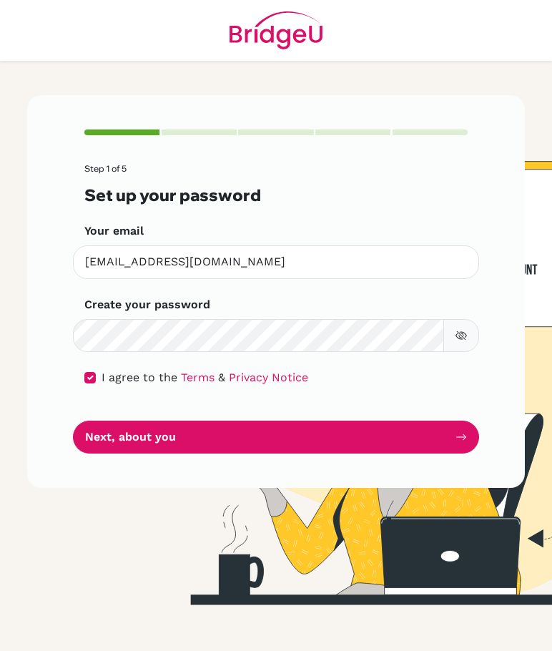 This screenshot has width=552, height=651. What do you see at coordinates (197, 377) in the screenshot?
I see `a: Terms` at bounding box center [197, 377].